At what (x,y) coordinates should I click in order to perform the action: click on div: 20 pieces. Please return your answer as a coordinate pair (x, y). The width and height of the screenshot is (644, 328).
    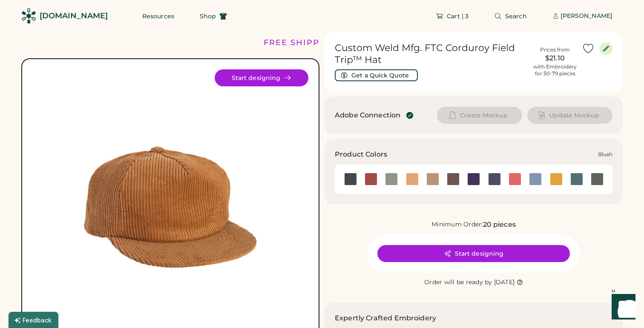
    Looking at the image, I should click on (499, 225).